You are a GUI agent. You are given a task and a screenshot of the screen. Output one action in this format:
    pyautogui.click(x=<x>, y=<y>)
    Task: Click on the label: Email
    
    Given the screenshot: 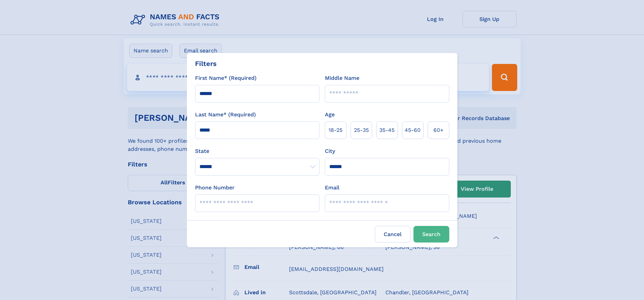 What is the action you would take?
    pyautogui.click(x=332, y=188)
    